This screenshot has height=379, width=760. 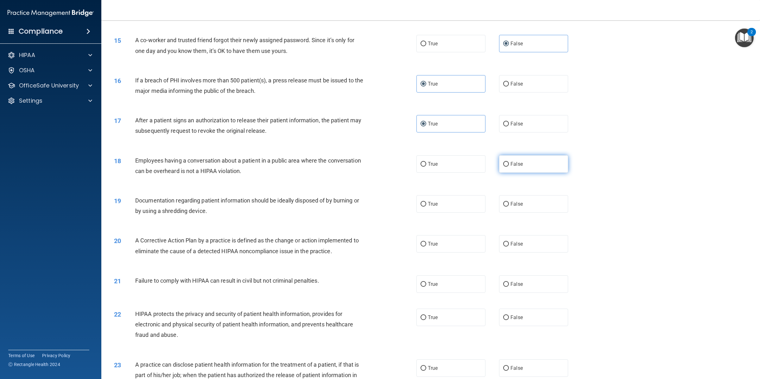 What do you see at coordinates (744, 38) in the screenshot?
I see `button: Open Resource Center, 2 new notifications` at bounding box center [744, 38].